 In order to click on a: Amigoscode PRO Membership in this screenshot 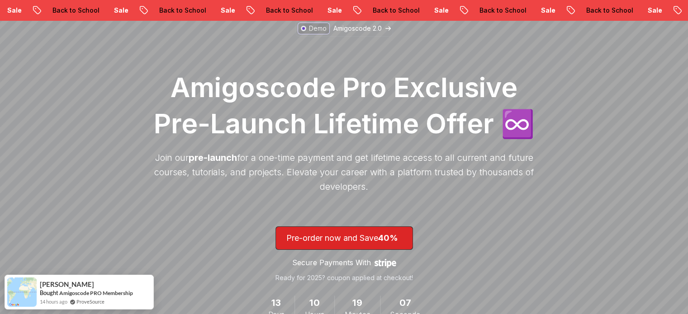, I will do `click(96, 293)`.